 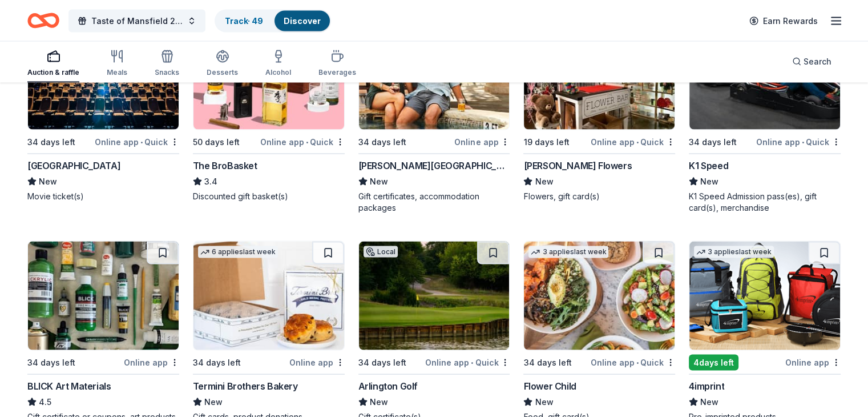 I want to click on div: Local, so click(x=380, y=251).